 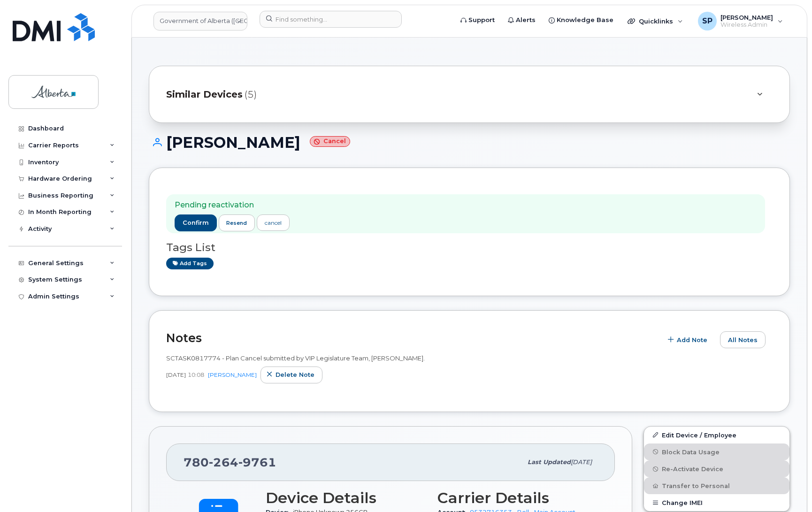 I want to click on h3: Carrier Details, so click(x=518, y=498).